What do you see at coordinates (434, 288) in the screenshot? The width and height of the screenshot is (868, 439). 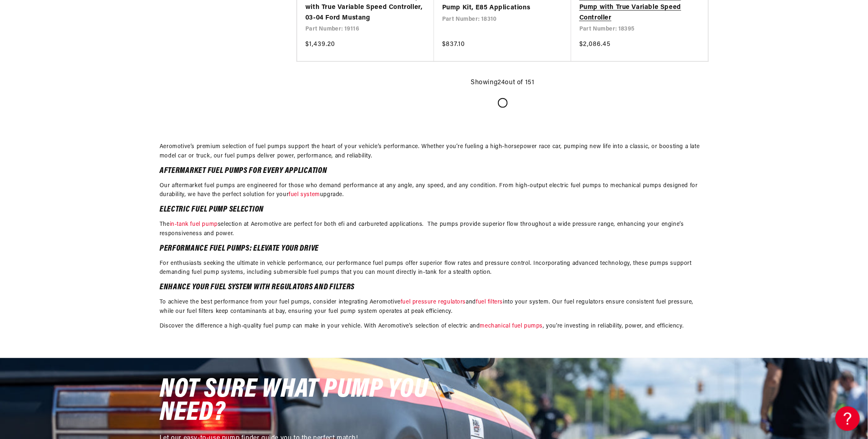 I see `h2: Enhance Your Fuel System with Regulators and Filters` at bounding box center [434, 288].